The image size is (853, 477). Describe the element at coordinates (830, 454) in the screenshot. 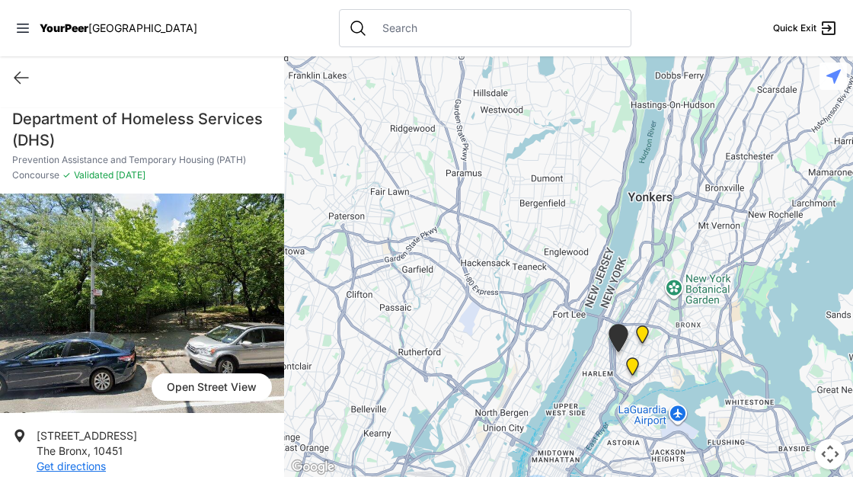

I see `button: Map camera controls` at that location.